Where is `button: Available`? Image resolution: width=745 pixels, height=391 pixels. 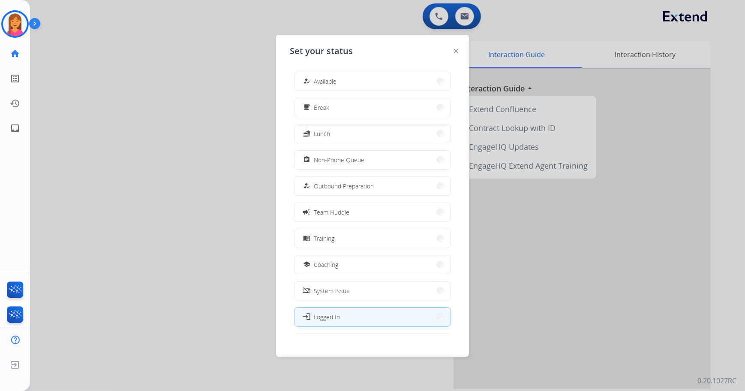
button: Available is located at coordinates (373, 81).